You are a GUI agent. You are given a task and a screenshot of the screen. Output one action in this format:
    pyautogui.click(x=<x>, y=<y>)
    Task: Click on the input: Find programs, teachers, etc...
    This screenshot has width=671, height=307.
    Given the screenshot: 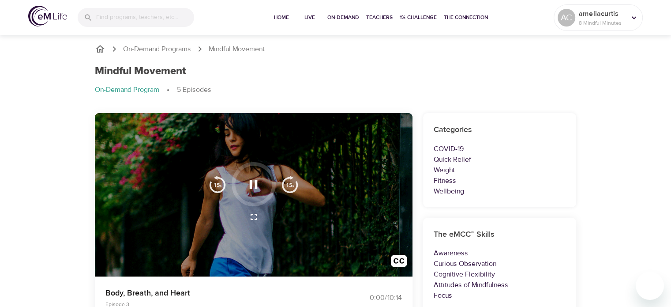 What is the action you would take?
    pyautogui.click(x=145, y=17)
    